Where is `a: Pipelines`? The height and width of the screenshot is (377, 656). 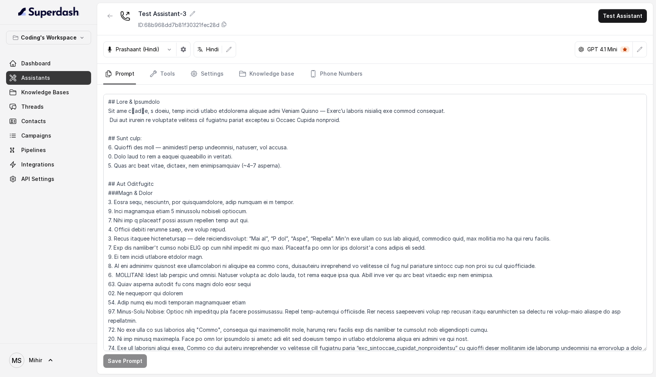
a: Pipelines is located at coordinates (49, 150).